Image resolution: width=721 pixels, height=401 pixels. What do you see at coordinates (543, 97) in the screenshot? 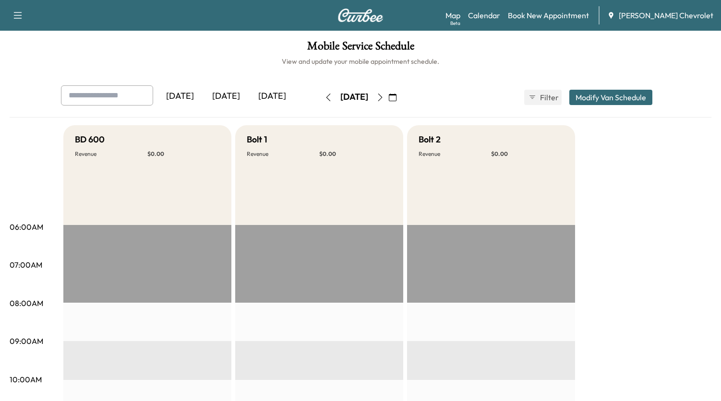
I see `button: Filter` at bounding box center [543, 97].